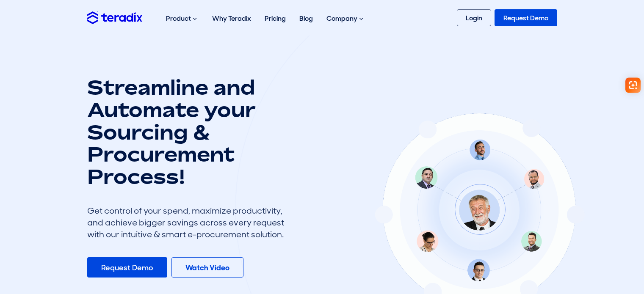 The image size is (644, 294). Describe the element at coordinates (474, 17) in the screenshot. I see `a: Login` at that location.